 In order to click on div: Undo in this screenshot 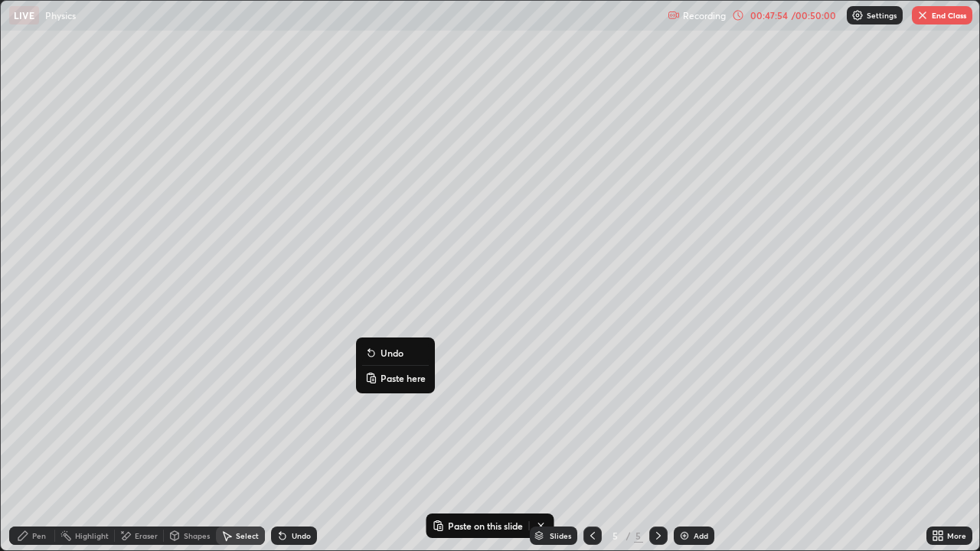, I will do `click(301, 535)`.